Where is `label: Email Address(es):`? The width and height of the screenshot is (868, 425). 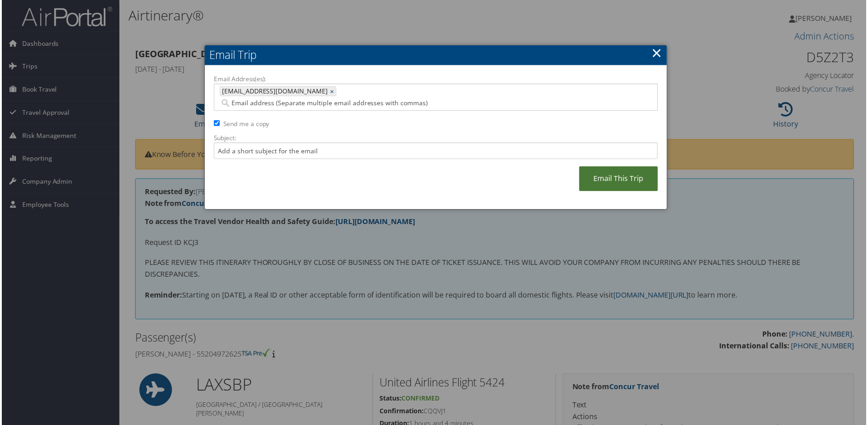 label: Email Address(es): is located at coordinates (436, 79).